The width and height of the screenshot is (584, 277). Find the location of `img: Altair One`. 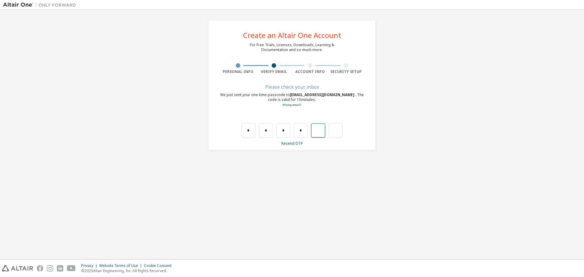

img: Altair One is located at coordinates (41, 5).